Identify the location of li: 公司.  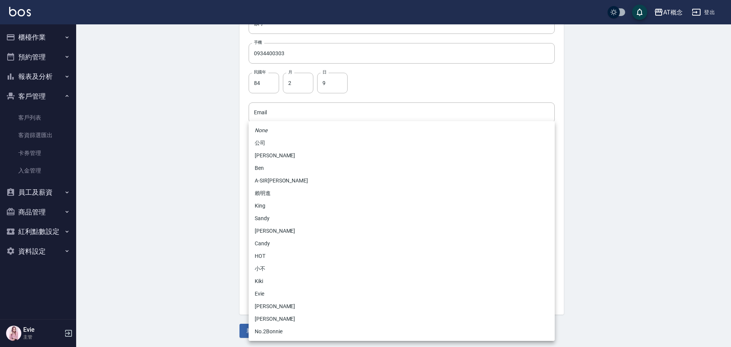
(401, 143).